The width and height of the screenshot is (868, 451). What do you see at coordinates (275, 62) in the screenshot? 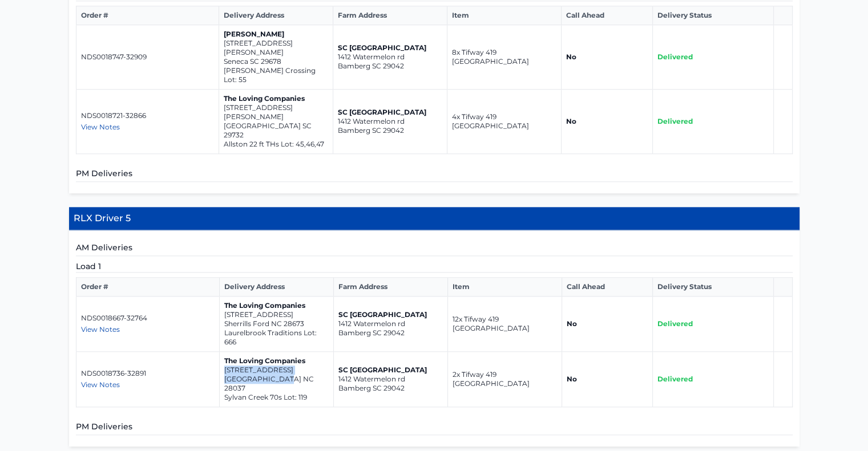
I see `p: Seneca SC 29678` at bounding box center [275, 62].